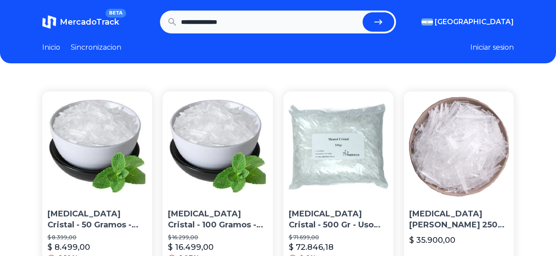  Describe the element at coordinates (69, 247) in the screenshot. I see `p: $ 8.499,00` at that location.